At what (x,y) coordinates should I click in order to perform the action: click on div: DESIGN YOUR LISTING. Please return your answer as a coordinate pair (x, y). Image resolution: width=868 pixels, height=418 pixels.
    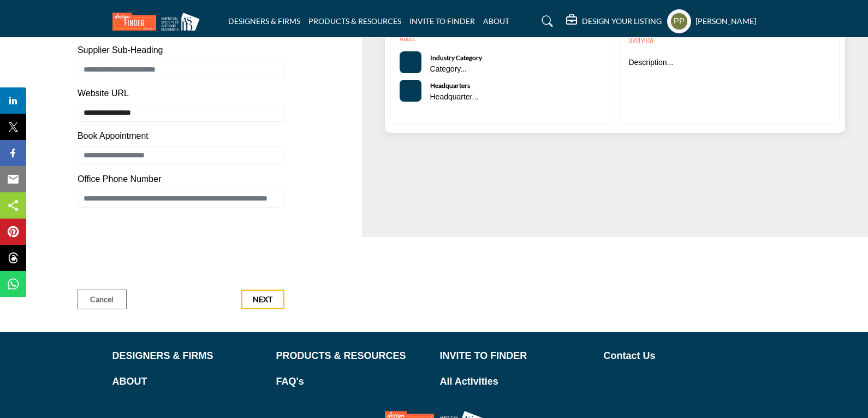
    Looking at the image, I should click on (614, 21).